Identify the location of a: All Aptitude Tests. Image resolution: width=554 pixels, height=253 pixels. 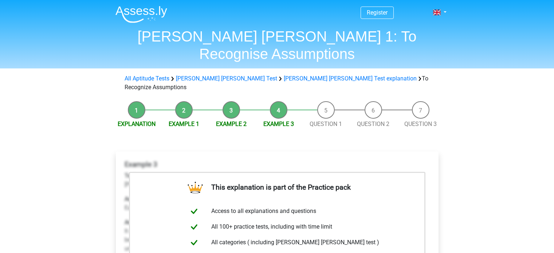
(147, 78).